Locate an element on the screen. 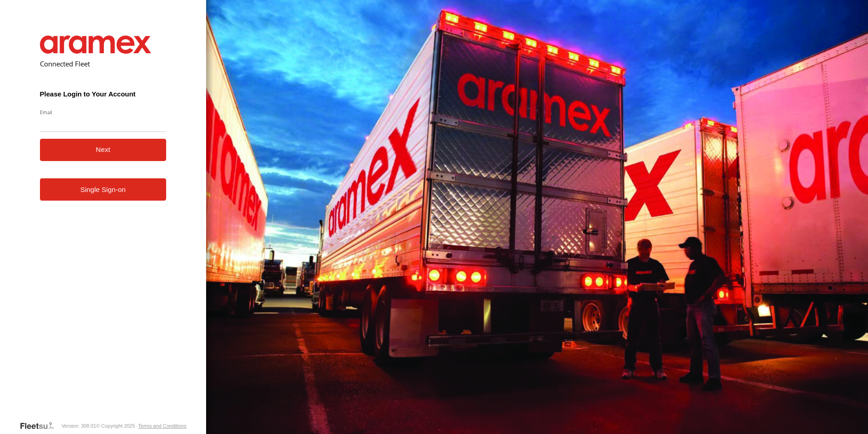 This screenshot has width=868, height=434. label: Email is located at coordinates (103, 112).